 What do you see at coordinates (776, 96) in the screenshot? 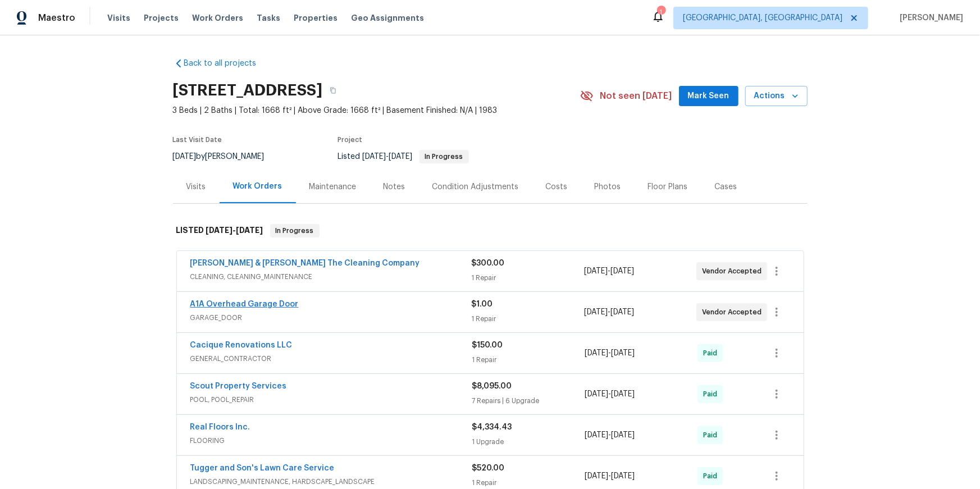
I see `span: Actions` at bounding box center [776, 96].